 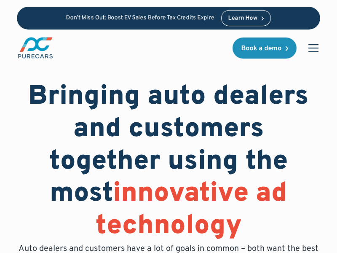 What do you see at coordinates (35, 48) in the screenshot?
I see `img: purecars logo` at bounding box center [35, 48].